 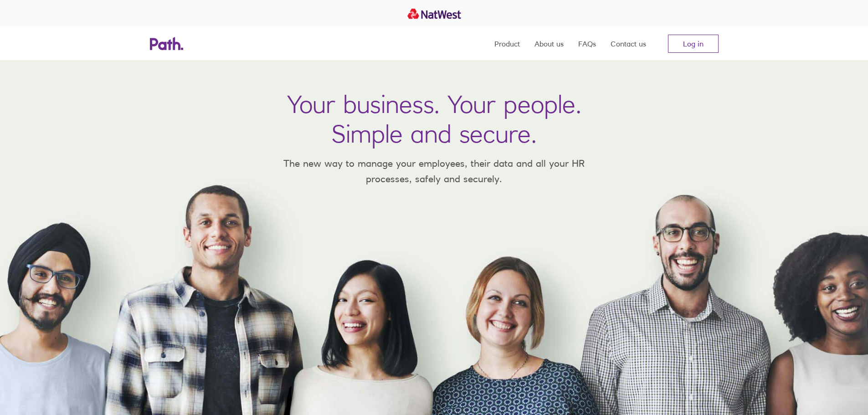 I want to click on a: Product, so click(x=507, y=44).